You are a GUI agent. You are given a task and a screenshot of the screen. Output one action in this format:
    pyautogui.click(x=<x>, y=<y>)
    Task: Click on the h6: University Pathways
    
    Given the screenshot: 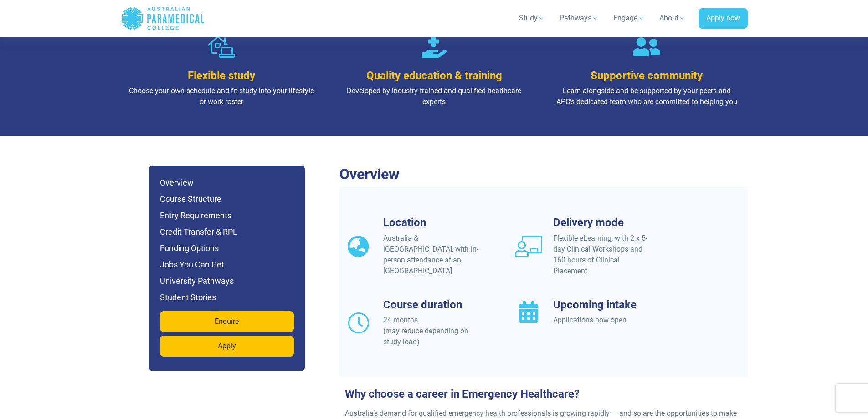 What is the action you would take?
    pyautogui.click(x=227, y=281)
    